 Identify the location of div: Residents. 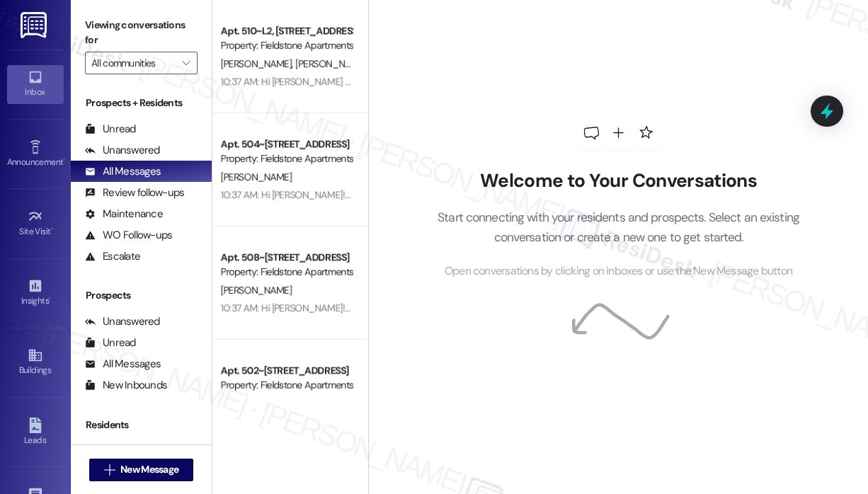
(141, 424).